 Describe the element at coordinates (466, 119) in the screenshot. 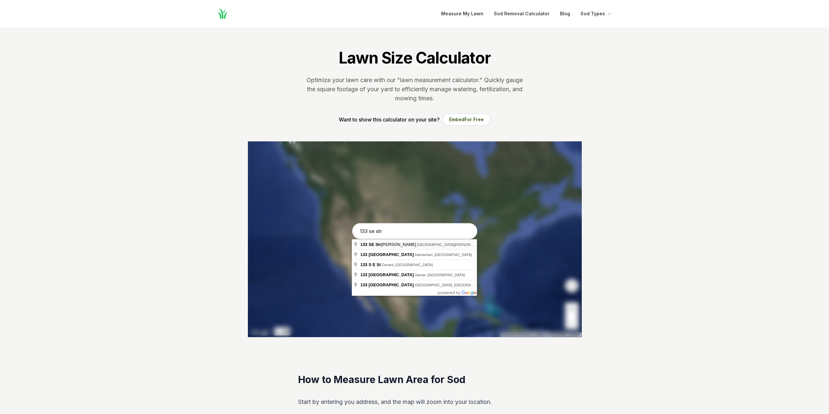

I see `button: EmbedFor Free` at that location.